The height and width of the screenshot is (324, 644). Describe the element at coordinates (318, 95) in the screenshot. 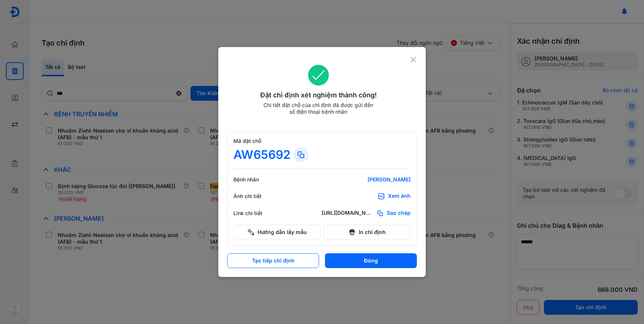

I see `div: Đặt chỉ định xét nghiệm thành công!` at that location.